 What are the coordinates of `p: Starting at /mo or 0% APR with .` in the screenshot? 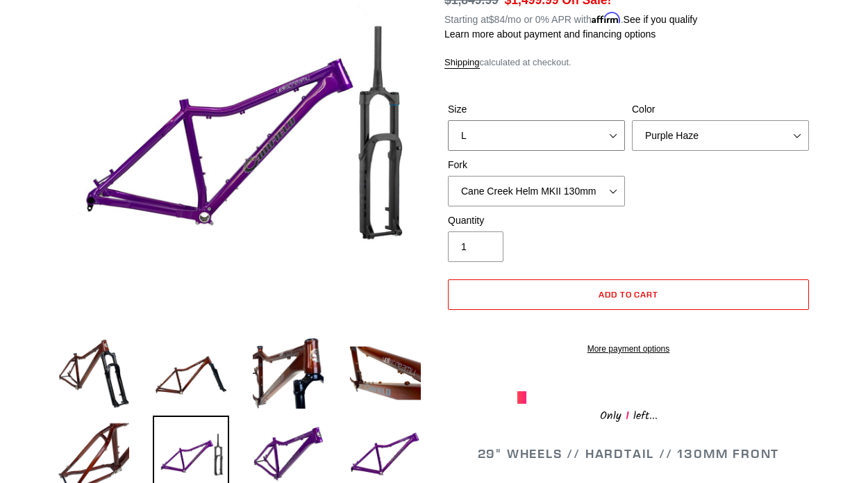 It's located at (571, 18).